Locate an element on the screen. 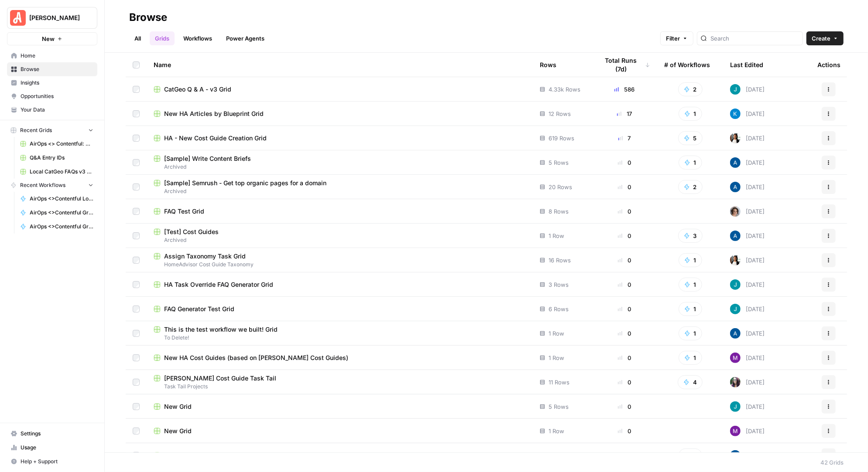  a: Power Agents is located at coordinates (245, 39).